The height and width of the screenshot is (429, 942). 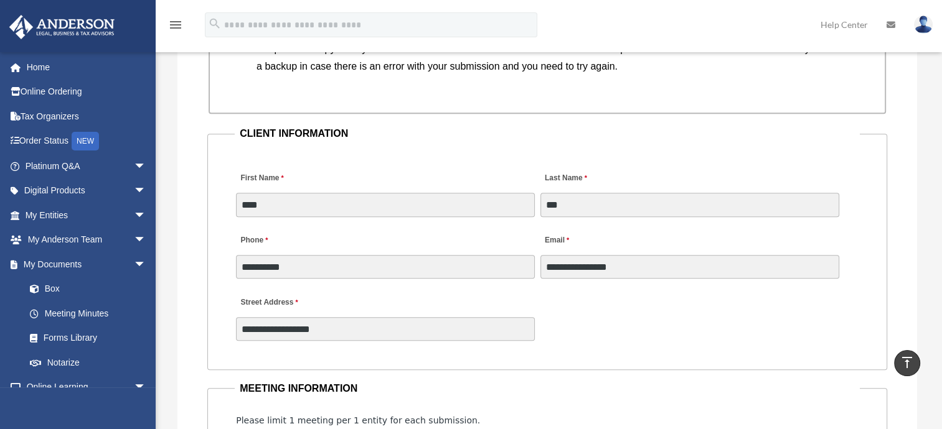 I want to click on a: Online Learningarrow_drop_down, so click(x=87, y=388).